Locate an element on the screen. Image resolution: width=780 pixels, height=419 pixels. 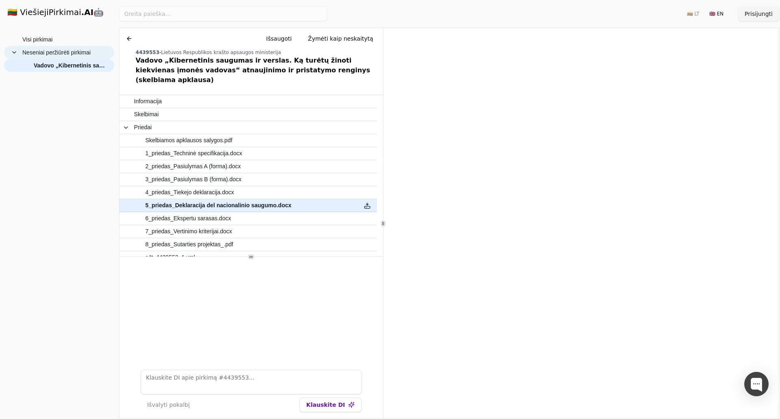
div: Vadovo „Kibernetinis saugumas ir verslas. Ką turėtų žinoti kiekvienas įmonės vadovas“ atnaujinimo... is located at coordinates (257, 70).